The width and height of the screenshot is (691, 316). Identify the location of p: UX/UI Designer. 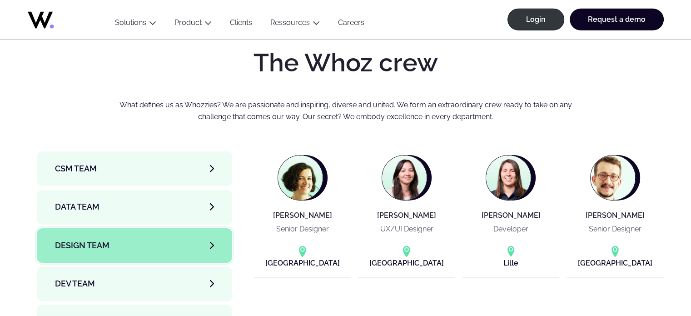
(407, 229).